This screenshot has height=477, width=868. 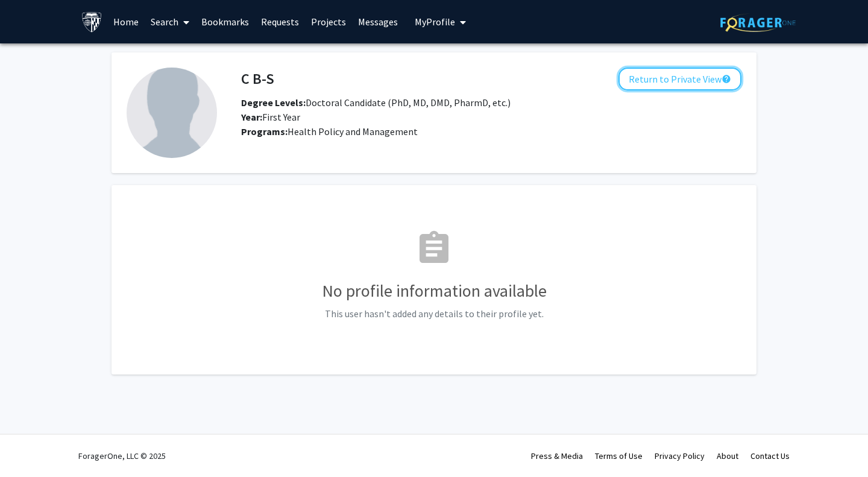 What do you see at coordinates (727, 79) in the screenshot?
I see `mat-icon: help` at bounding box center [727, 79].